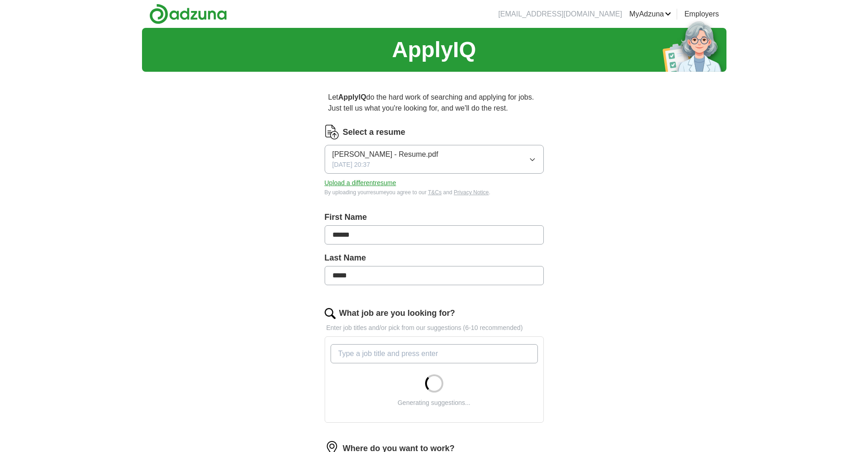 This screenshot has width=868, height=452. I want to click on h1: ApplyIQ, so click(434, 49).